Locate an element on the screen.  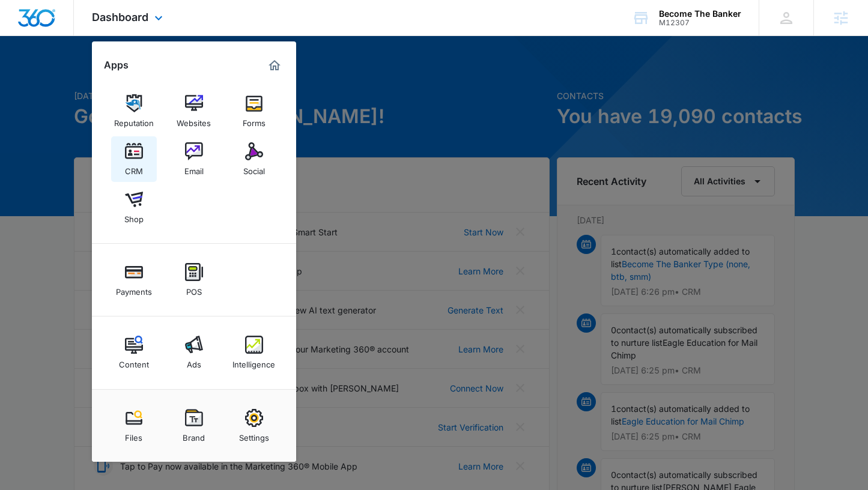
a: Email is located at coordinates (194, 159).